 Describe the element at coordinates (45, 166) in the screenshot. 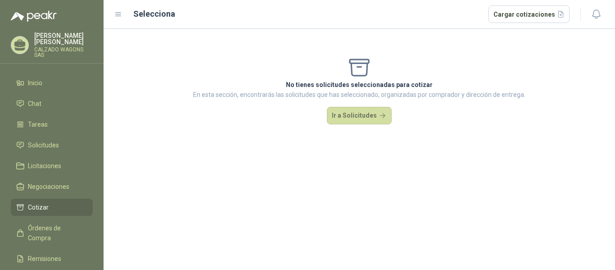

I see `span: Licitaciones` at that location.